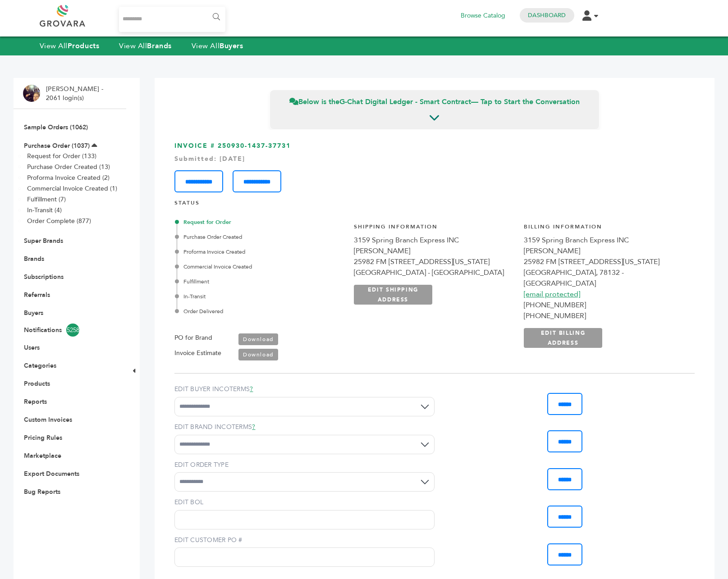  What do you see at coordinates (260, 282) in the screenshot?
I see `div: Fulfillment` at bounding box center [260, 282].